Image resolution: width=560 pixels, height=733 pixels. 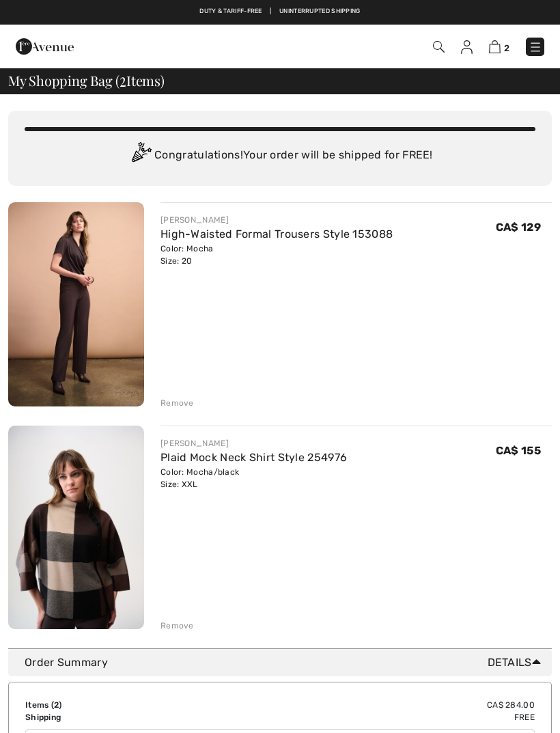 What do you see at coordinates (518, 227) in the screenshot?
I see `span: CA$ 129` at bounding box center [518, 227].